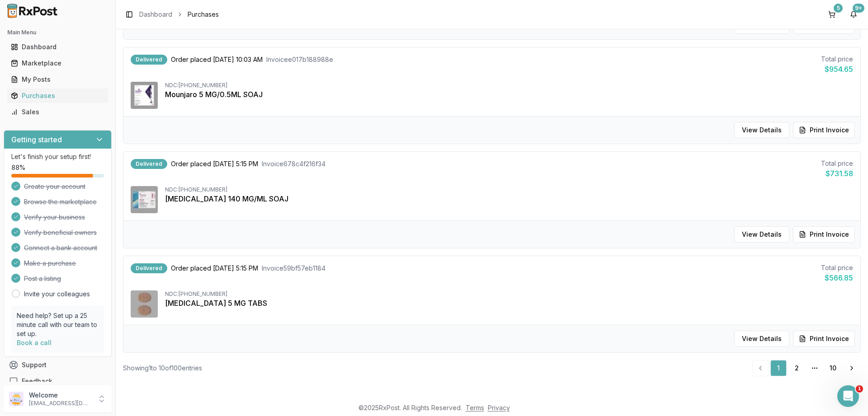 Image resolution: width=868 pixels, height=416 pixels. I want to click on p: Let's finish your setup first!, so click(57, 157).